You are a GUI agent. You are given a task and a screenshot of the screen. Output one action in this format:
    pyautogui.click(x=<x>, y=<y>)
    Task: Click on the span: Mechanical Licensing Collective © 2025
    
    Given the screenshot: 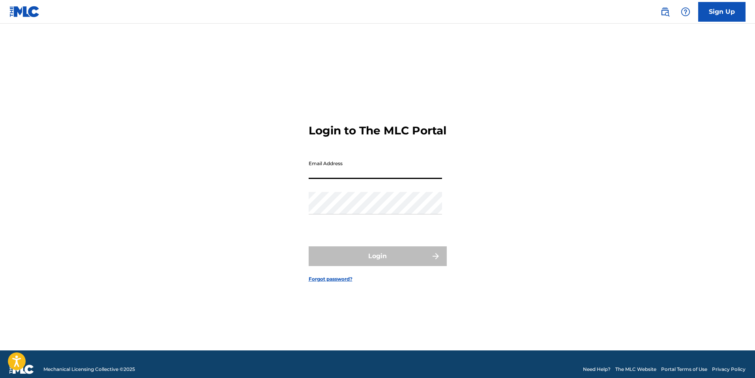 What is the action you would take?
    pyautogui.click(x=89, y=370)
    